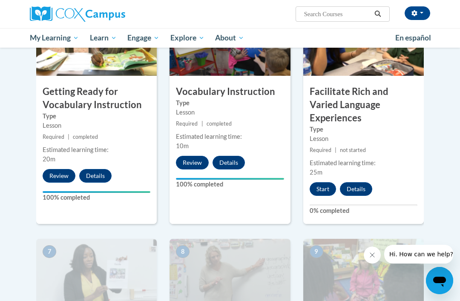 This screenshot has height=301, width=460. Describe the element at coordinates (96, 98) in the screenshot. I see `h3: Getting Ready for Vocabulary Instruction` at that location.